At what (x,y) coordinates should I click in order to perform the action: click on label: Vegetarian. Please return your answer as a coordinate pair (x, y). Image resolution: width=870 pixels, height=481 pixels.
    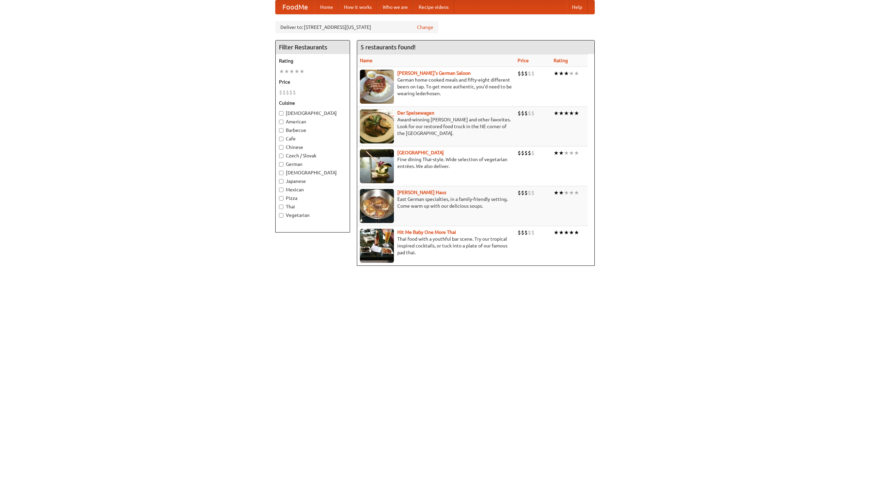
    Looking at the image, I should click on (313, 215).